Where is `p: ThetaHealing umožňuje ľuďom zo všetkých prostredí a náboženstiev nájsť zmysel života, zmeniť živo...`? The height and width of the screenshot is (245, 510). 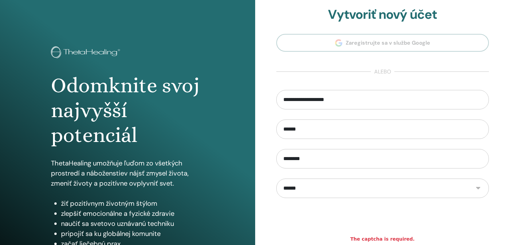
p: ThetaHealing umožňuje ľuďom zo všetkých prostredí a náboženstiev nájsť zmysel života, zmeniť živo... is located at coordinates (127, 173).